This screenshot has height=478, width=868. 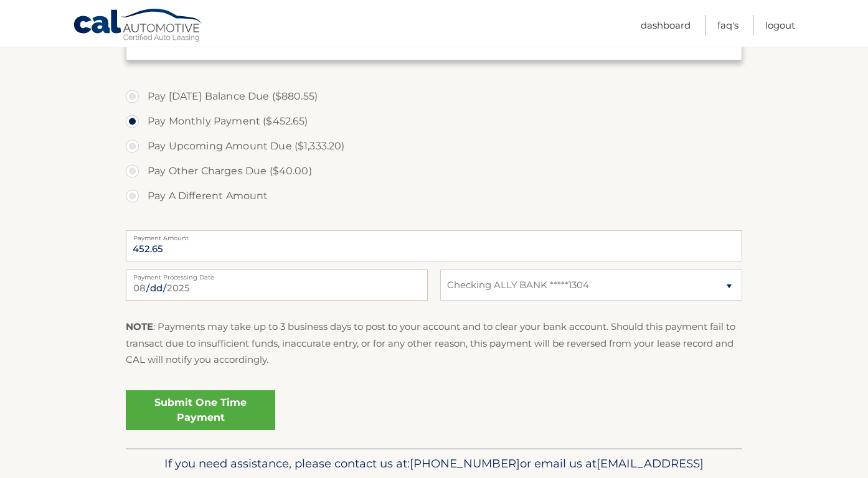 What do you see at coordinates (434, 146) in the screenshot?
I see `label: Pay Upcoming Amount Due ($1,333.20)` at bounding box center [434, 146].